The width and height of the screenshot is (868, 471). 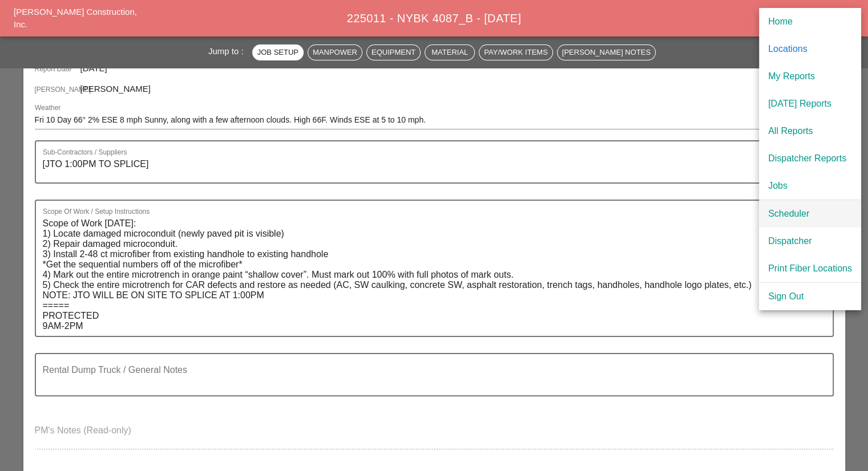 What do you see at coordinates (393, 52) in the screenshot?
I see `div: Equipment` at bounding box center [393, 52].